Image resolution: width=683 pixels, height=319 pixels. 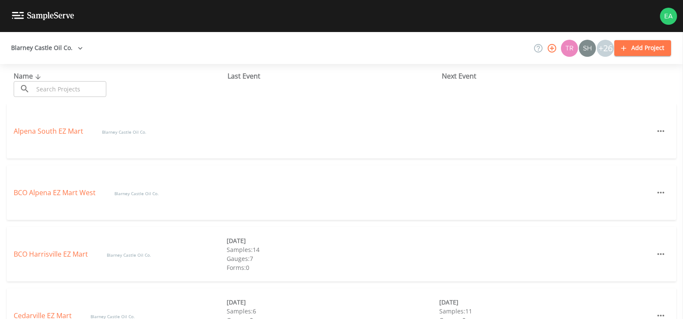 What do you see at coordinates (56, 193) in the screenshot?
I see `a: BCO Alpena EZ Mart West` at bounding box center [56, 193].